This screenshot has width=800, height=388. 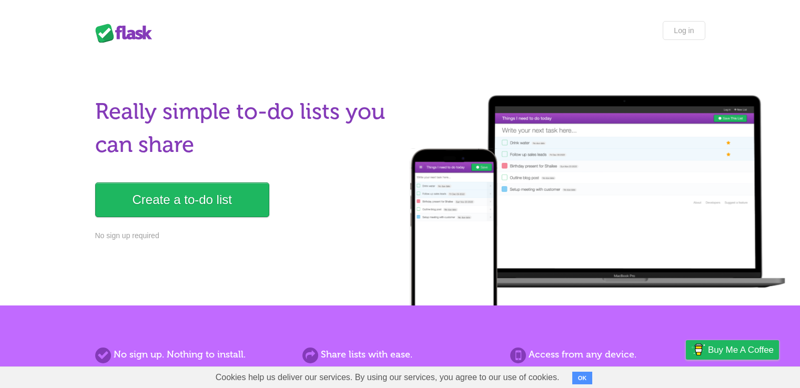 What do you see at coordinates (388, 378) in the screenshot?
I see `span: Cookies help us deliver our services. By using our services, you agree to our use of cookies.` at bounding box center [388, 378].